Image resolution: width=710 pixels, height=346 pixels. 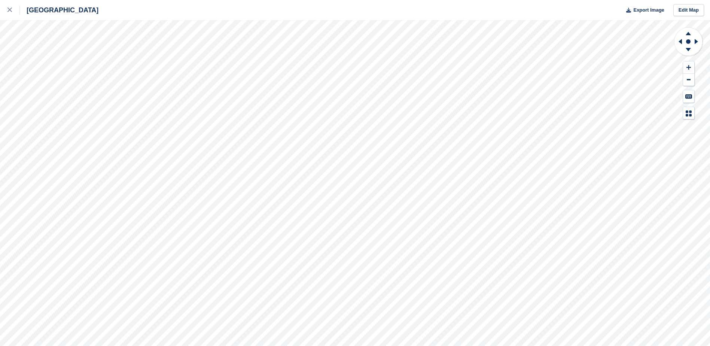 I want to click on span: Export Image, so click(x=648, y=10).